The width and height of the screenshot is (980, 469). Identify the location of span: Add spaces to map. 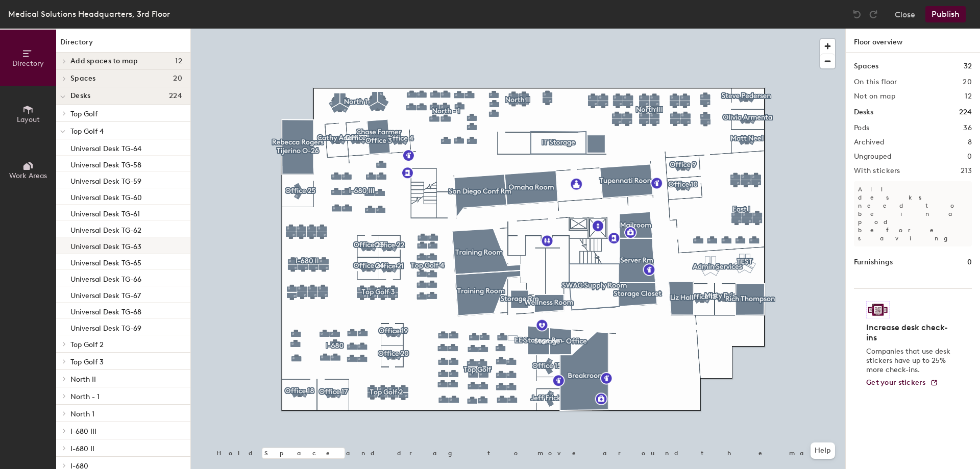
(104, 61).